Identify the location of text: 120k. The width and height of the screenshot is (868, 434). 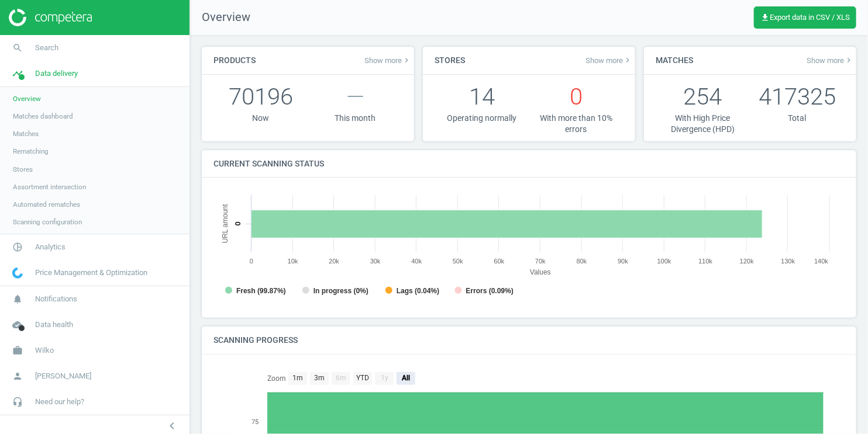
(746, 261).